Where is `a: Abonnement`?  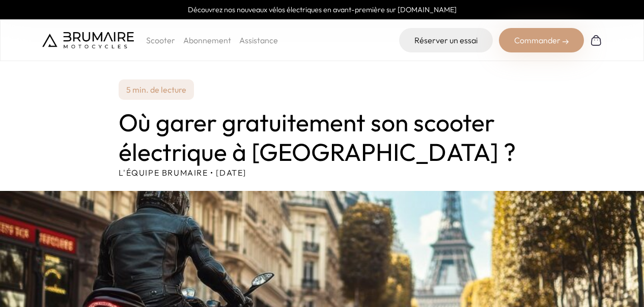 a: Abonnement is located at coordinates (207, 40).